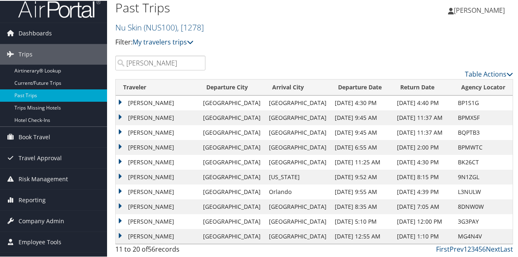 The image size is (518, 257). What do you see at coordinates (298, 86) in the screenshot?
I see `th: Arrival City: activate to sort column ascending` at bounding box center [298, 86].